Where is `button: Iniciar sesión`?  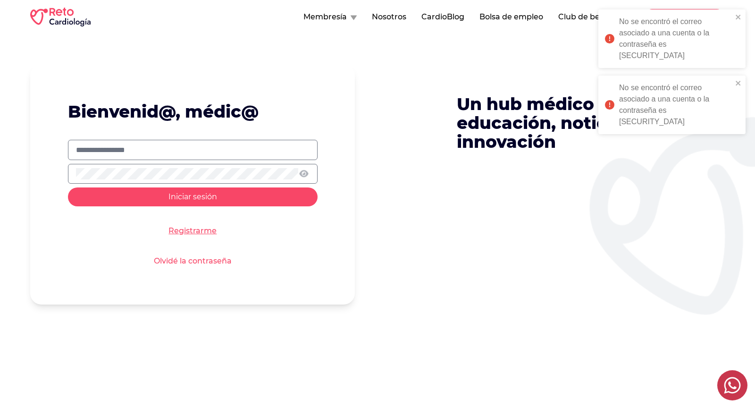
button: Iniciar sesión is located at coordinates (193, 197).